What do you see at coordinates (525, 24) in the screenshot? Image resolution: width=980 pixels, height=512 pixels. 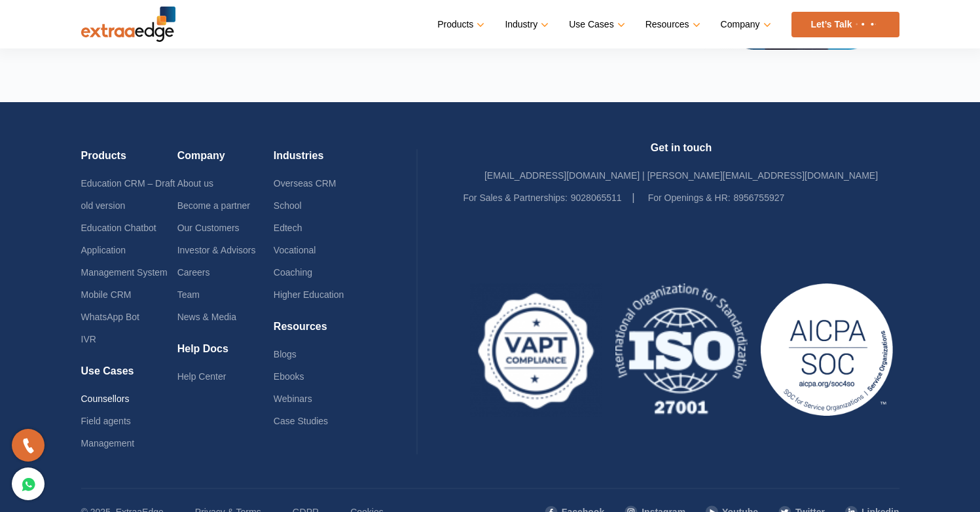 I see `a: Industry` at bounding box center [525, 24].